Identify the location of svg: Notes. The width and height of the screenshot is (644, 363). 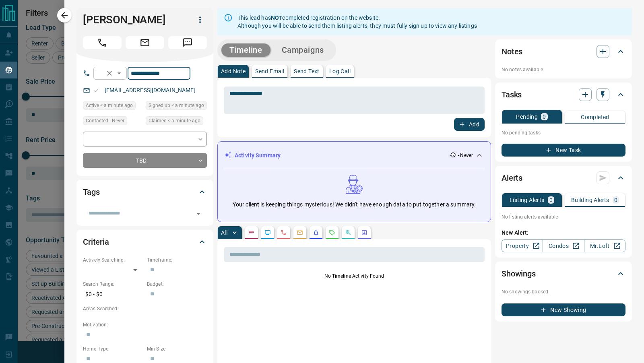
(251, 233).